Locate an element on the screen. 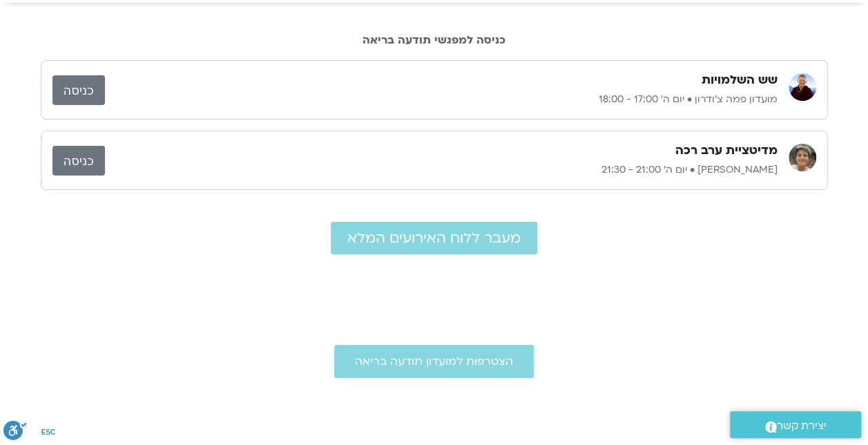 This screenshot has height=445, width=868. span: מעבר ללוח האירועים המלא is located at coordinates (433, 237).